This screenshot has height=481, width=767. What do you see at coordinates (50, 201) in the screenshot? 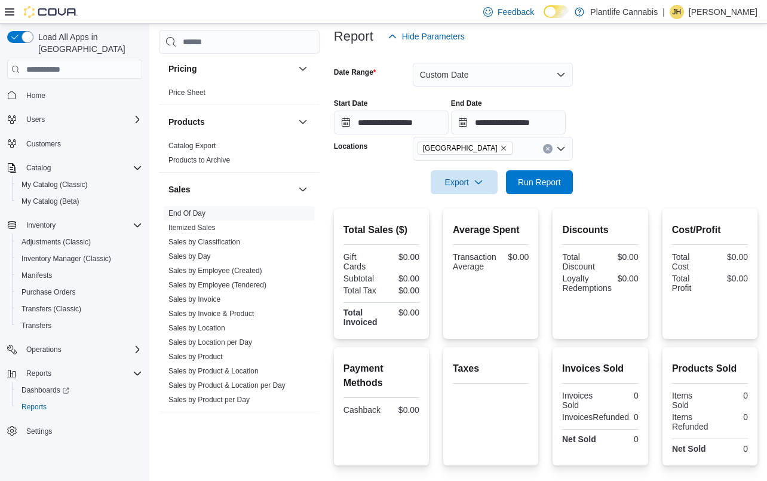
I see `span: My Catalog (Beta)` at bounding box center [50, 201].